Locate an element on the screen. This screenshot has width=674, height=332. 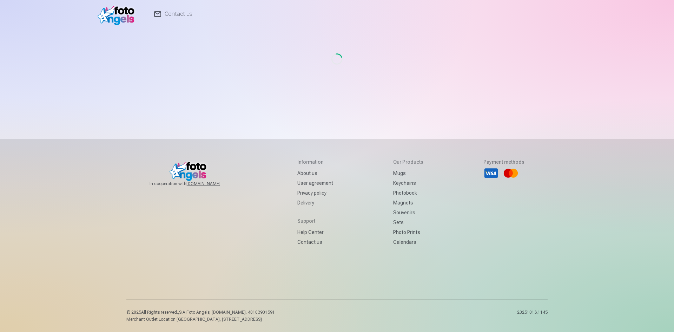
a: Contact us is located at coordinates (315, 242).